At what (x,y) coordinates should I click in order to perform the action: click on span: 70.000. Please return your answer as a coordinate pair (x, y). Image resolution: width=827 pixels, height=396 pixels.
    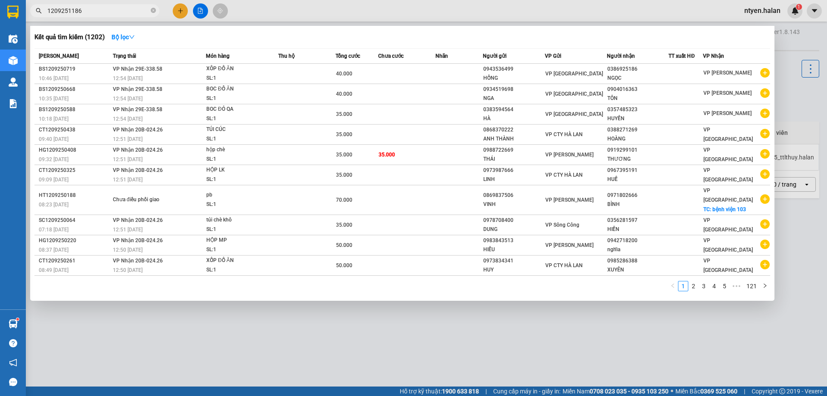
    Looking at the image, I should click on (344, 200).